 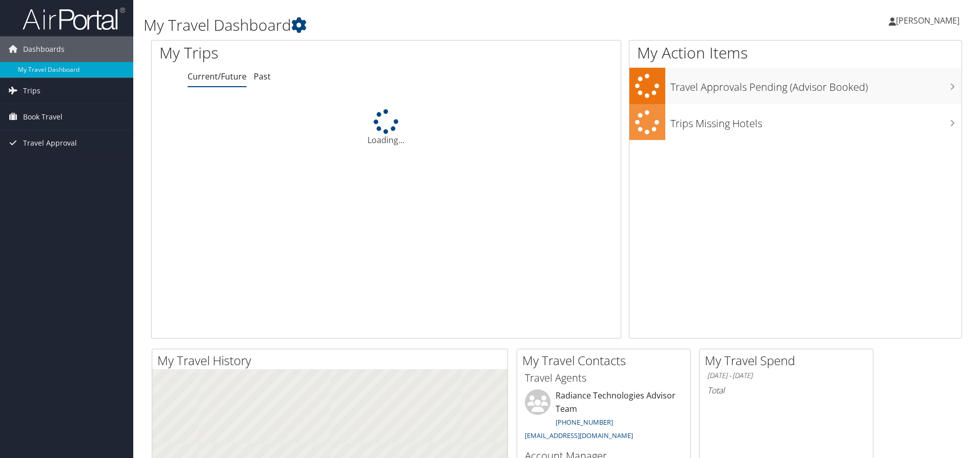 I want to click on h1: My Action Items, so click(x=796, y=53).